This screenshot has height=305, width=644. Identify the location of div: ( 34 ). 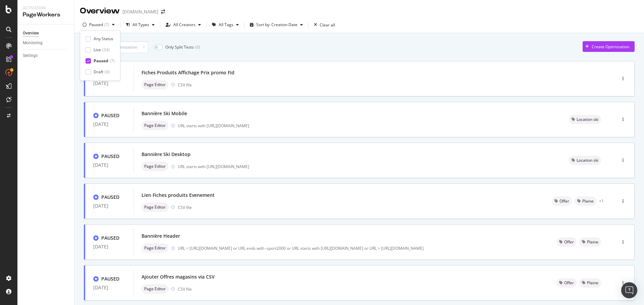
(106, 49).